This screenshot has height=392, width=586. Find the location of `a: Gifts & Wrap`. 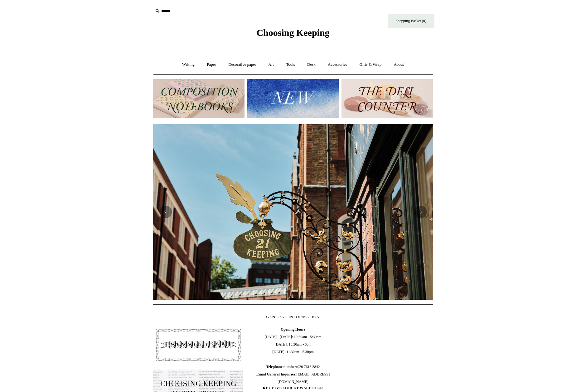

a: Gifts & Wrap is located at coordinates (370, 64).